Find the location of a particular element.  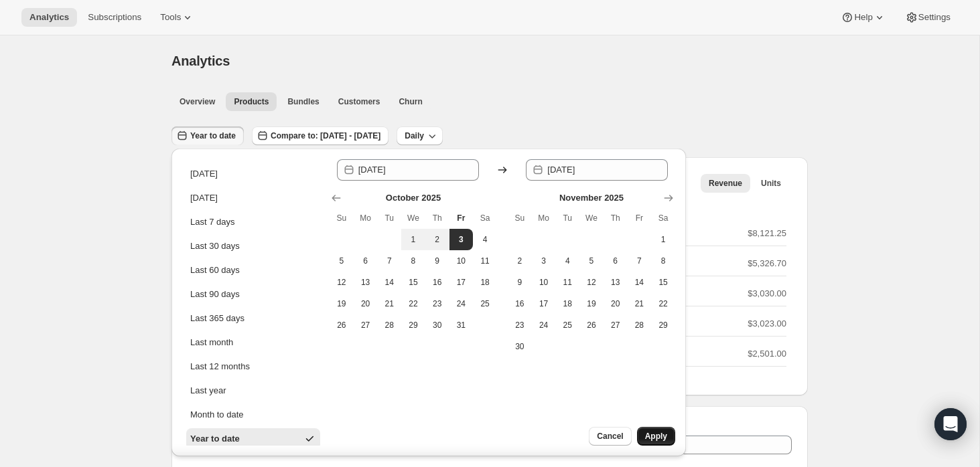

button: Thursday November 13 2025 is located at coordinates (615, 282).